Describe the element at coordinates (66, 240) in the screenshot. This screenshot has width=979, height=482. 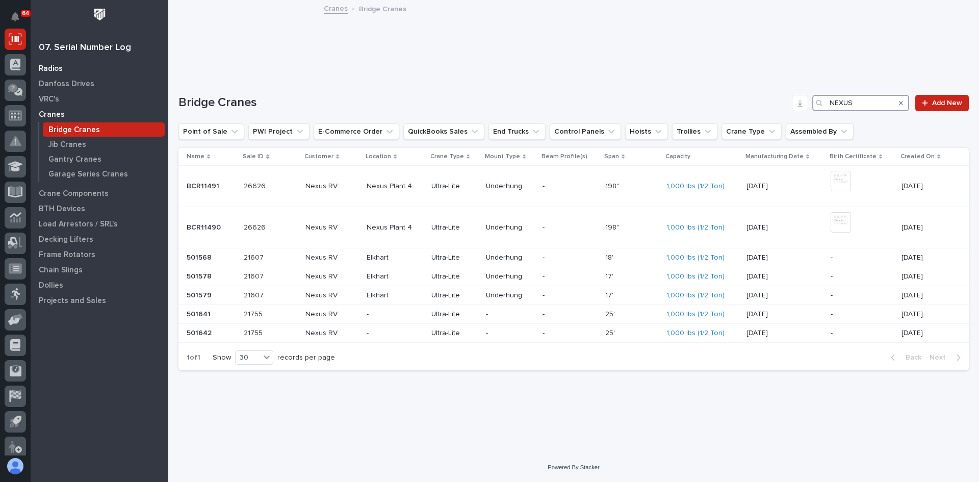
I see `p: Decking Lifters` at that location.